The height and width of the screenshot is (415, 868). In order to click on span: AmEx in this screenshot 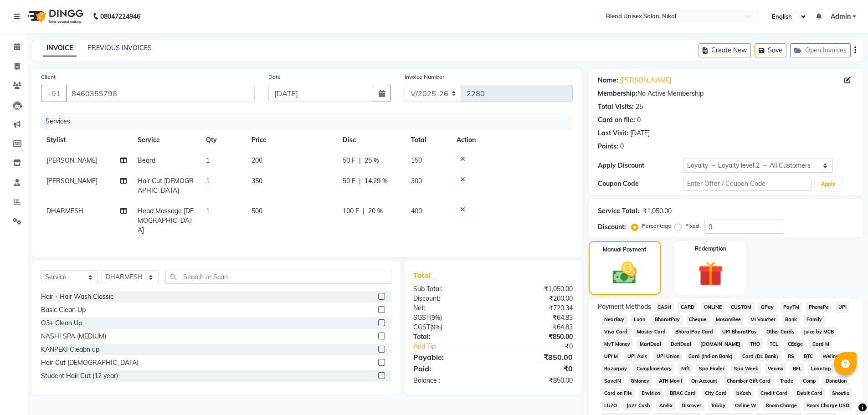, I will do `click(666, 405)`.